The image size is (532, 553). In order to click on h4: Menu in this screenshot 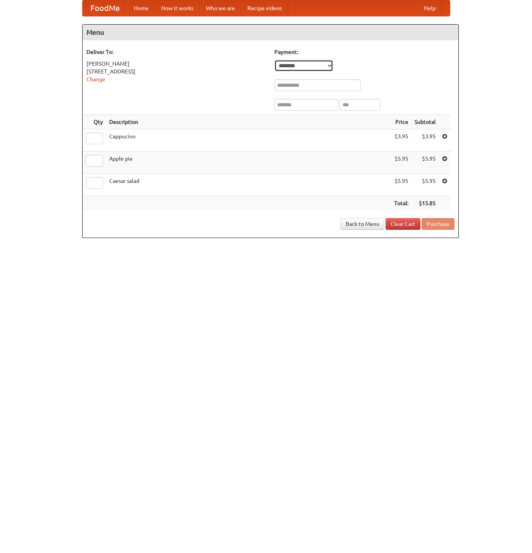, I will do `click(270, 32)`.